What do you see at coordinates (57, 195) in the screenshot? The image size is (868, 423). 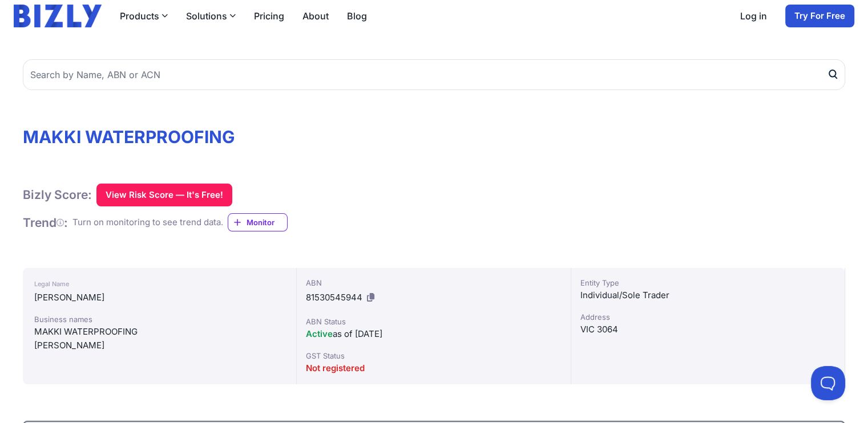 I see `h1: Bizly Score:` at bounding box center [57, 195].